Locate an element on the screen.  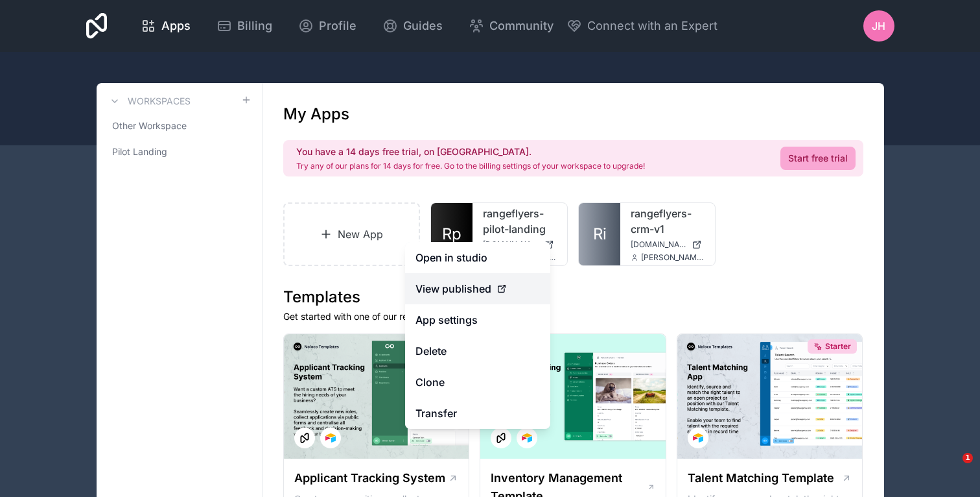
a: Community is located at coordinates (511, 26).